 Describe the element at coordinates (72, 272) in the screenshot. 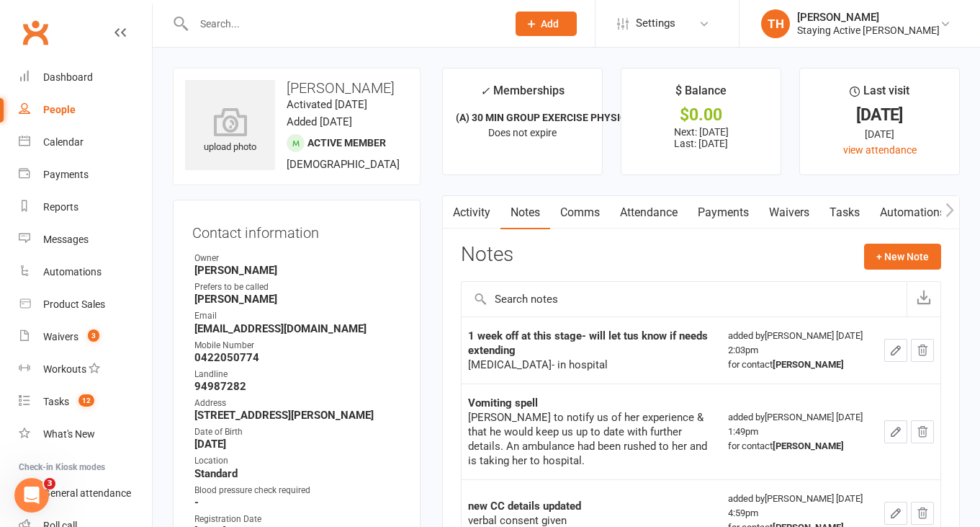

I see `div: Automations` at that location.